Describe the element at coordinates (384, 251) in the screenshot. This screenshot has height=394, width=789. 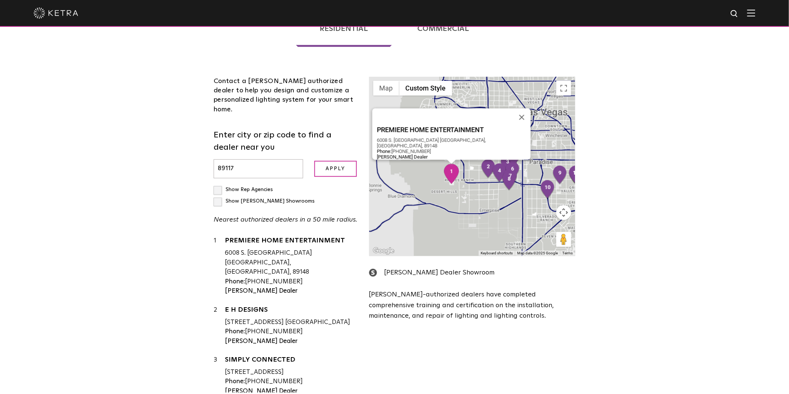
I see `img: Google` at that location.